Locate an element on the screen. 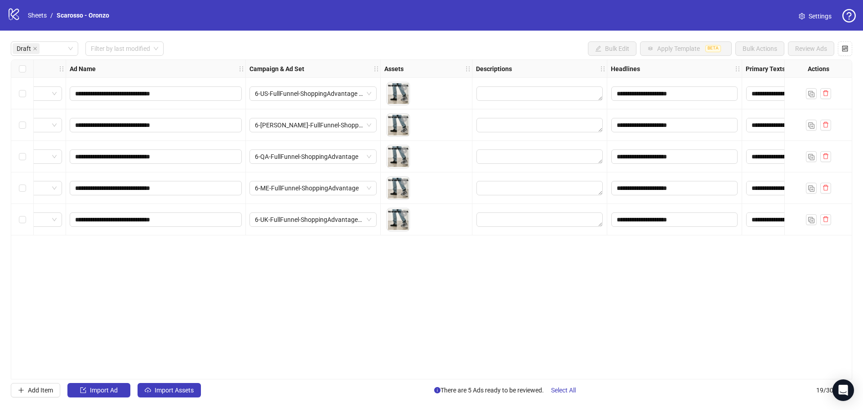 This screenshot has width=863, height=410. span: control is located at coordinates (845, 49).